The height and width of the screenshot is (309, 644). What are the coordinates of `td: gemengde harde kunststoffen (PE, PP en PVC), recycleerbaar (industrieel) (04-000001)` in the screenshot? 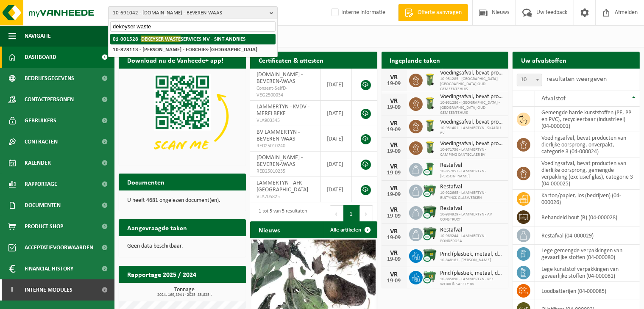 It's located at (587, 119).